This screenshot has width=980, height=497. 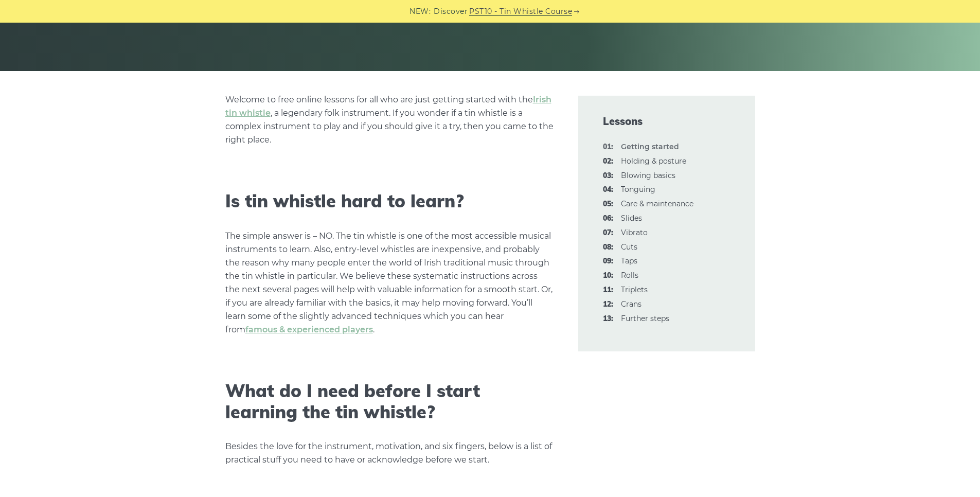 I want to click on span: 05:, so click(x=608, y=204).